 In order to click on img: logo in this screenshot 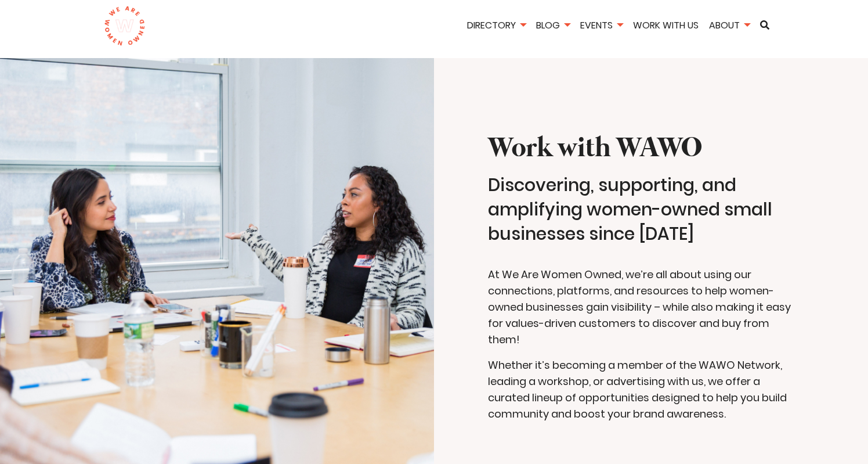, I will do `click(124, 26)`.